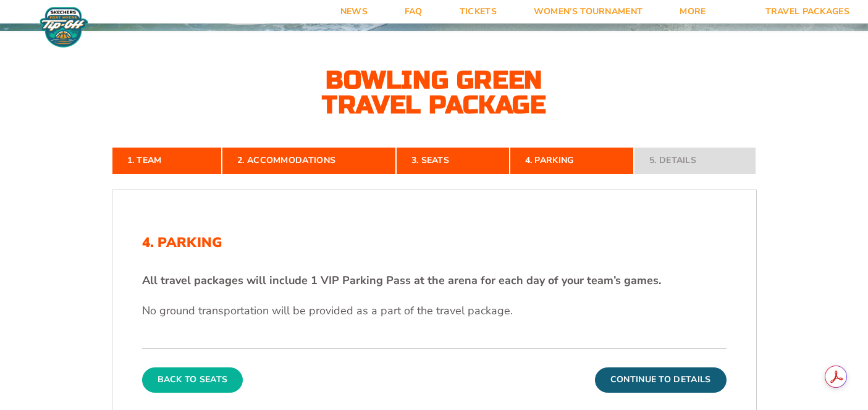  I want to click on button: Back To Seats, so click(193, 380).